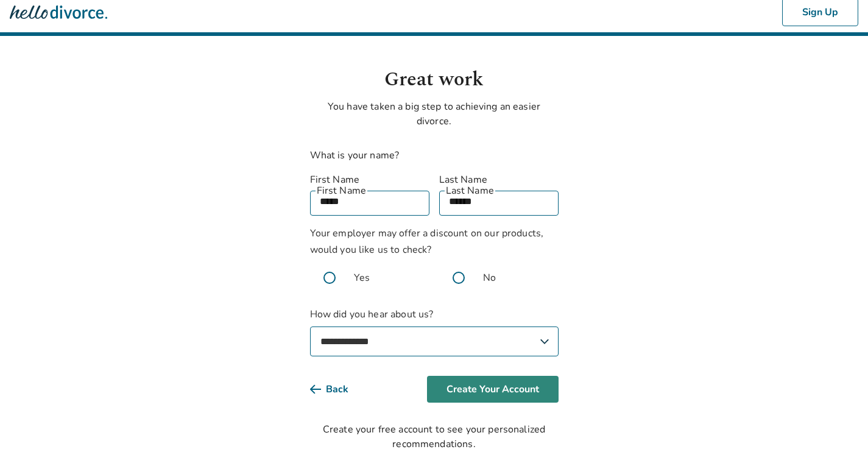  I want to click on label: What is your name?, so click(354, 155).